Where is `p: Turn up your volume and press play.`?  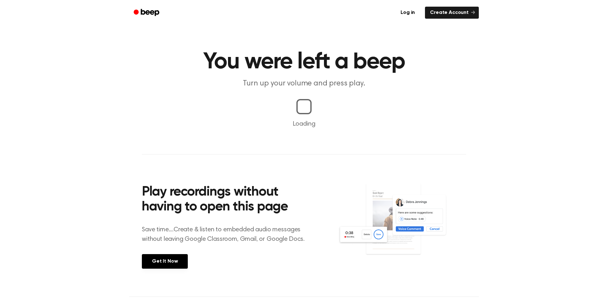
p: Turn up your volume and press play. is located at coordinates (304, 84).